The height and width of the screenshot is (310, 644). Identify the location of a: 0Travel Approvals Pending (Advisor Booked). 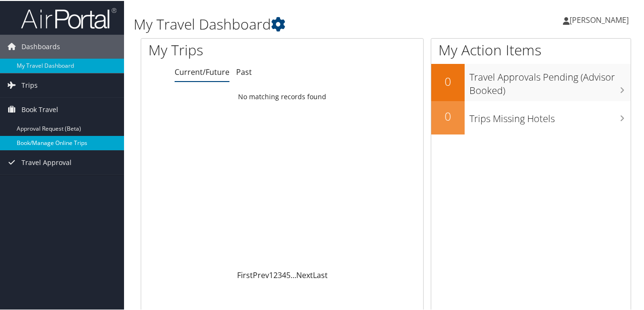
(531, 81).